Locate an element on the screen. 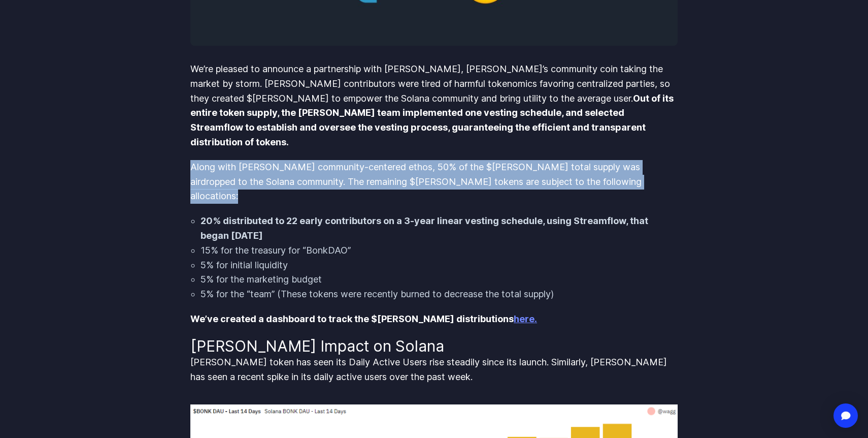  div: Open Intercom Messenger is located at coordinates (846, 415).